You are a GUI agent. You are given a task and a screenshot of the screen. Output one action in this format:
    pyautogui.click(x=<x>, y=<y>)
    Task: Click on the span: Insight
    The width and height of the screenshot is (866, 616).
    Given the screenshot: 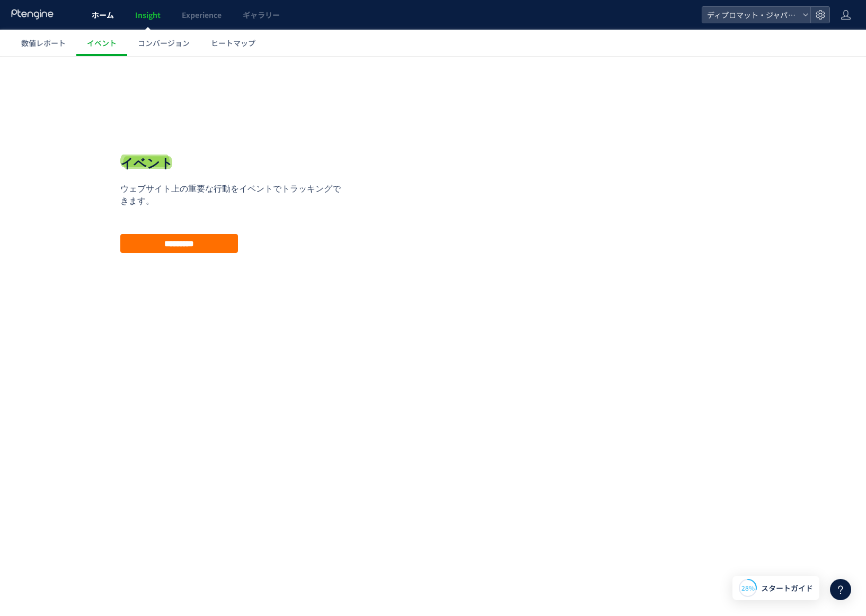 What is the action you would take?
    pyautogui.click(x=148, y=15)
    